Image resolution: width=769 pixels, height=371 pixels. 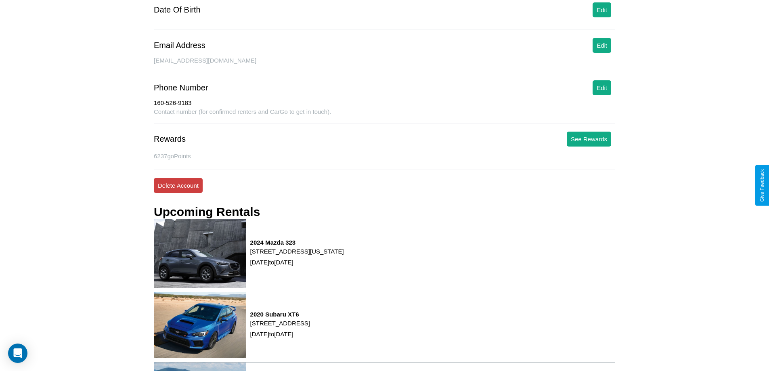 What do you see at coordinates (297, 242) in the screenshot?
I see `h3: 2024 Mazda 323` at bounding box center [297, 242].